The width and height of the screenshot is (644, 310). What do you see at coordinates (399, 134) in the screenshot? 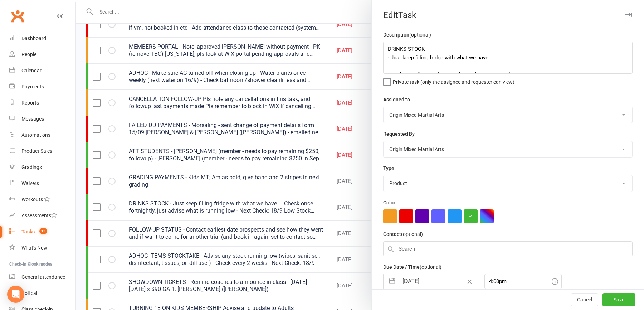
I see `label: Requested By` at bounding box center [399, 134].